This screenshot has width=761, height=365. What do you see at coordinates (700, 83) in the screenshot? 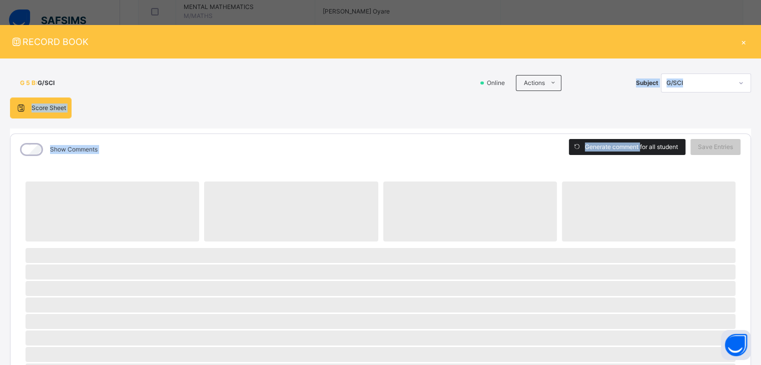
I see `div: G/SCI` at bounding box center [700, 83].